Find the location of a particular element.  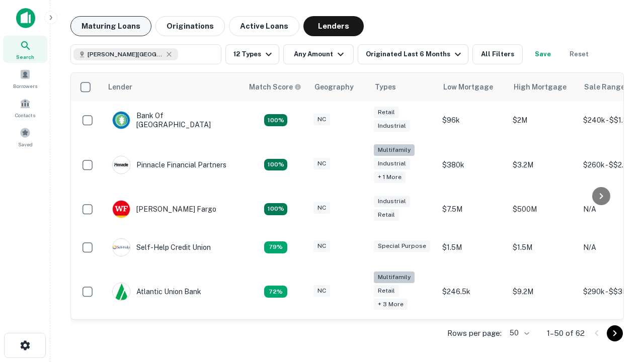

span: Borrowers is located at coordinates (25, 86).